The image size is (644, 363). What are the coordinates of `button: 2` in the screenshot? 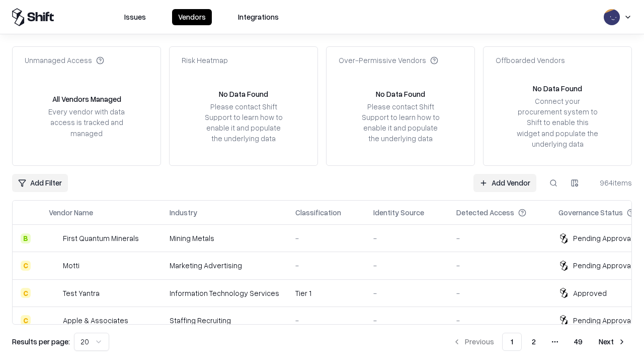 It's located at (534, 341).